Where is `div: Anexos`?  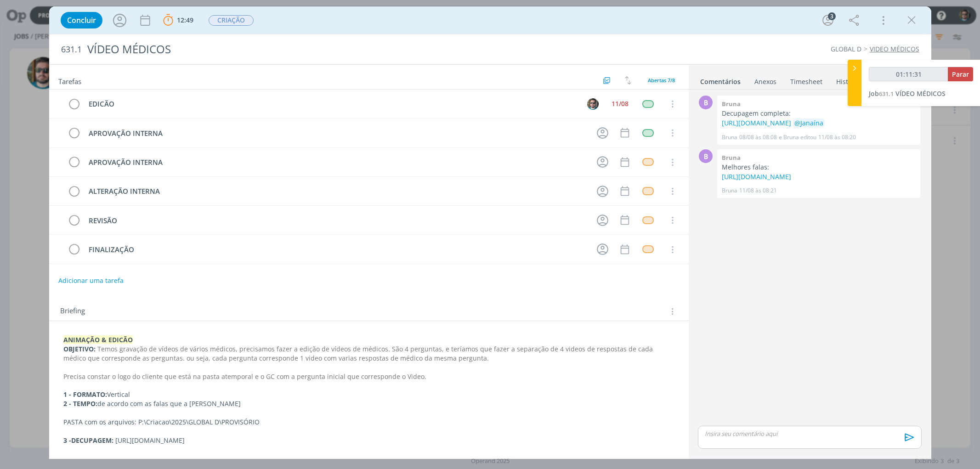
div: Anexos is located at coordinates (765, 82).